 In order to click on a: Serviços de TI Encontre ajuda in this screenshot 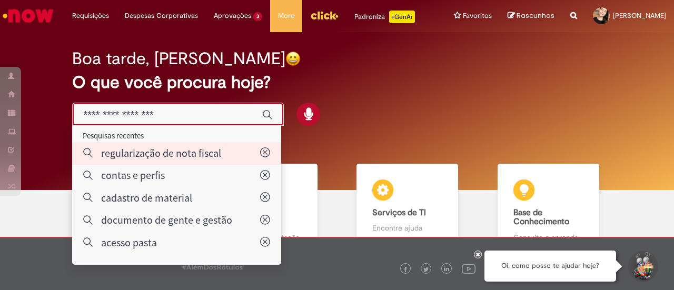, I will do `click(408, 209)`.